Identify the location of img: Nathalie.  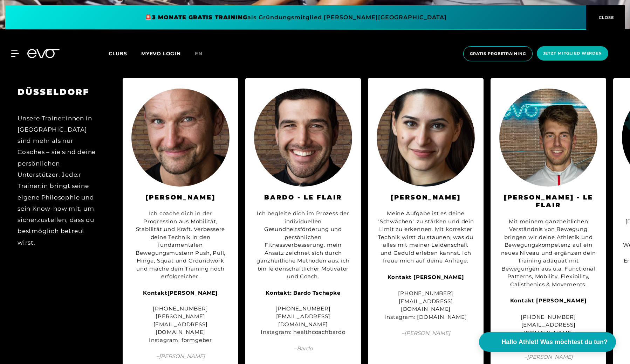
(425, 138).